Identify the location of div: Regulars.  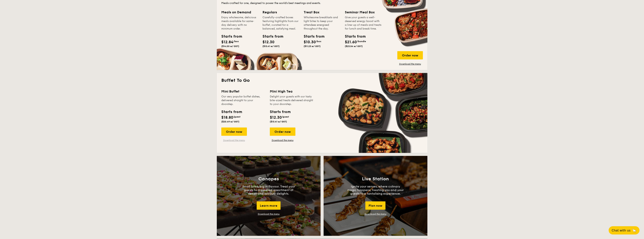
(281, 12).